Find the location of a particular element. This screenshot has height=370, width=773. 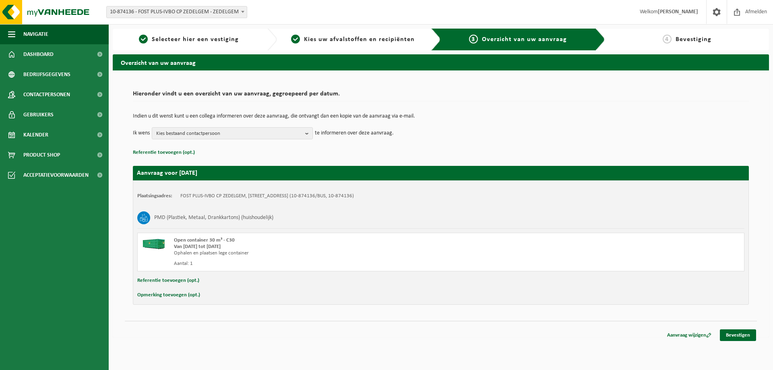

span: Bevestiging is located at coordinates (694, 39).